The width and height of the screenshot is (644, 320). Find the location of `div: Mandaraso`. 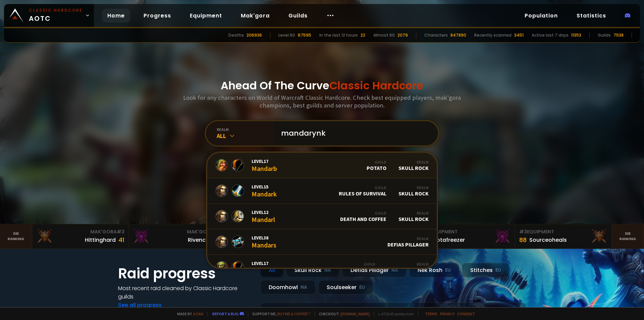

div: Mandaraso is located at coordinates (268, 267).